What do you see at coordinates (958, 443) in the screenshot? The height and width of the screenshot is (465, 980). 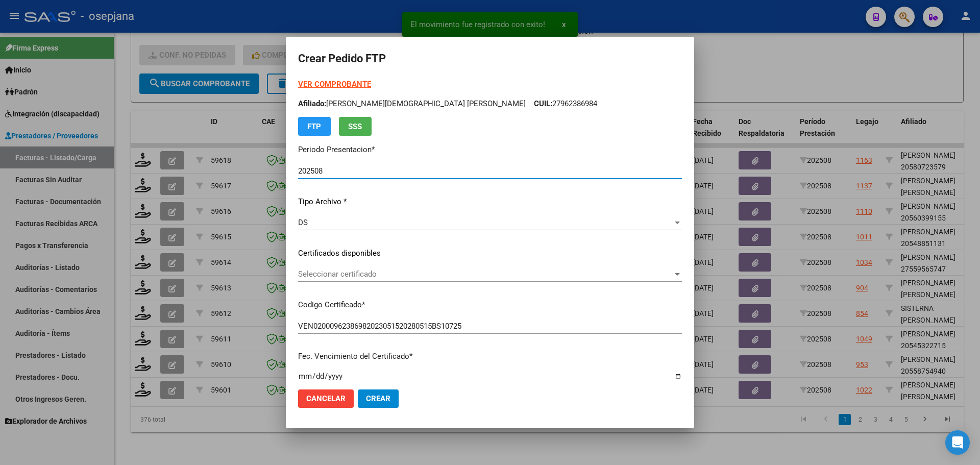 I see `div: Open Intercom Messenger` at bounding box center [958, 443].